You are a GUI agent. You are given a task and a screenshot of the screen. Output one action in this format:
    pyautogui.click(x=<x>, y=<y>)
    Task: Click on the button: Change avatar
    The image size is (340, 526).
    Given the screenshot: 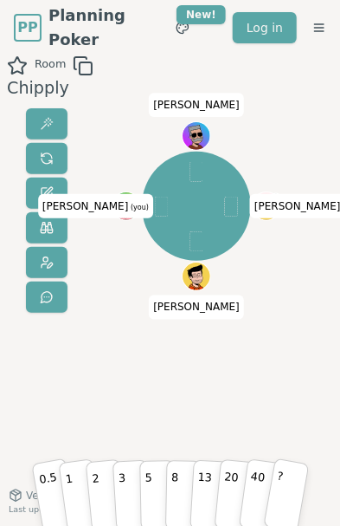 What is the action you would take?
    pyautogui.click(x=47, y=262)
    